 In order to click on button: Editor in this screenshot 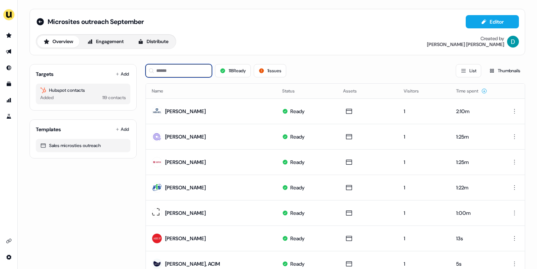, I will do `click(492, 22)`.